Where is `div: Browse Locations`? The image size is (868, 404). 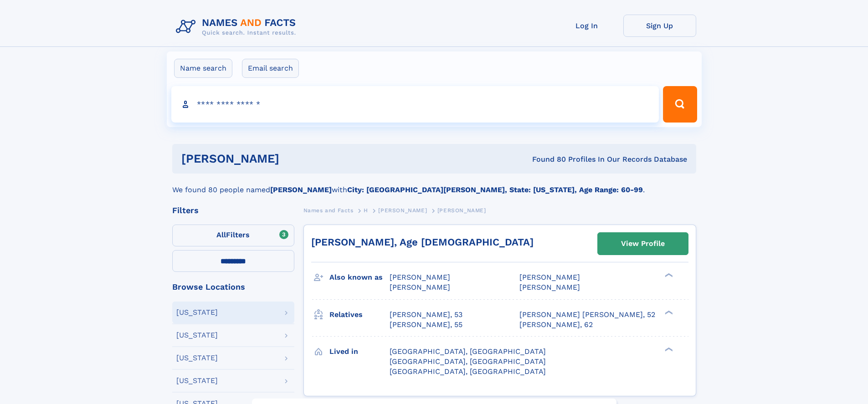
div: Browse Locations is located at coordinates (234, 287).